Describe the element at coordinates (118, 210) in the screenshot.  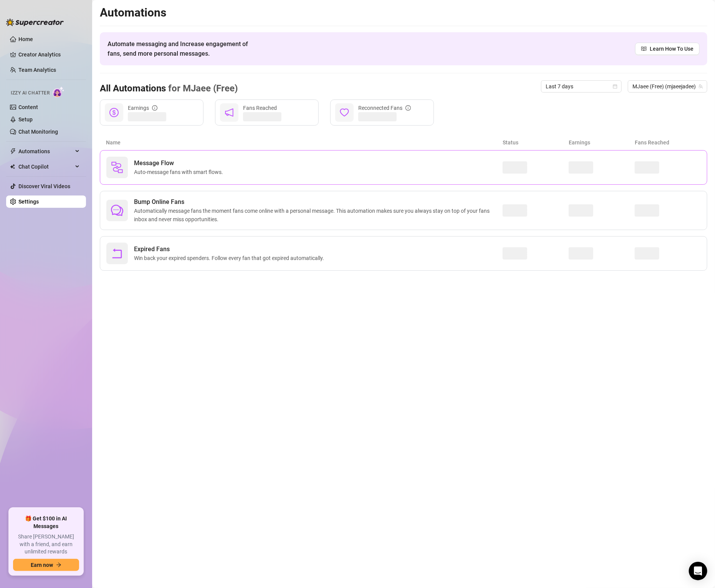
I see `span: comment` at that location.